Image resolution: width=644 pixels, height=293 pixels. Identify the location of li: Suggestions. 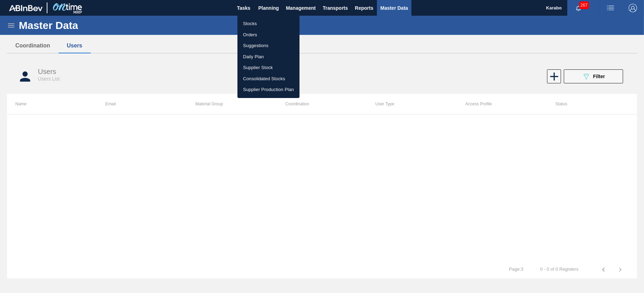
(269, 46).